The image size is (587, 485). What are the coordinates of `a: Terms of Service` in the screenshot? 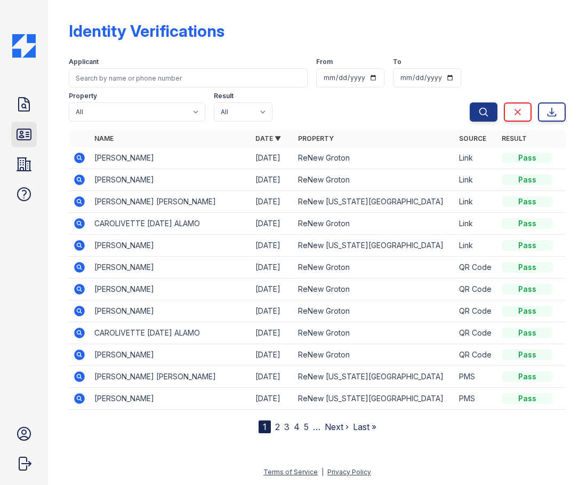 It's located at (291, 472).